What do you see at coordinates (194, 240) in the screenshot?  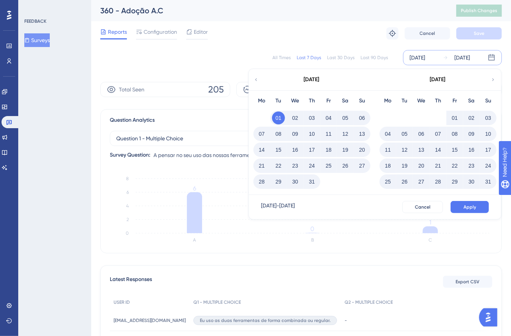 I see `text: A` at bounding box center [194, 240].